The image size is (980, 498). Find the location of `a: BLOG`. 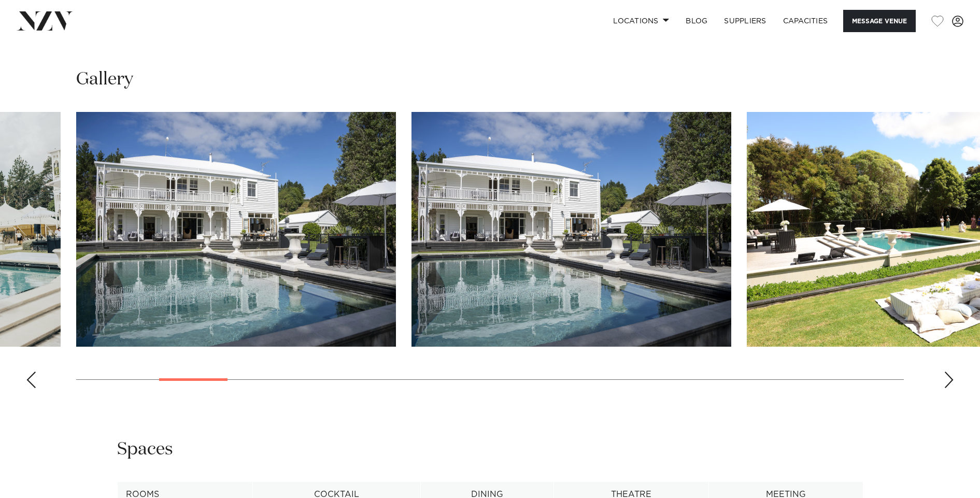

a: BLOG is located at coordinates (696, 21).